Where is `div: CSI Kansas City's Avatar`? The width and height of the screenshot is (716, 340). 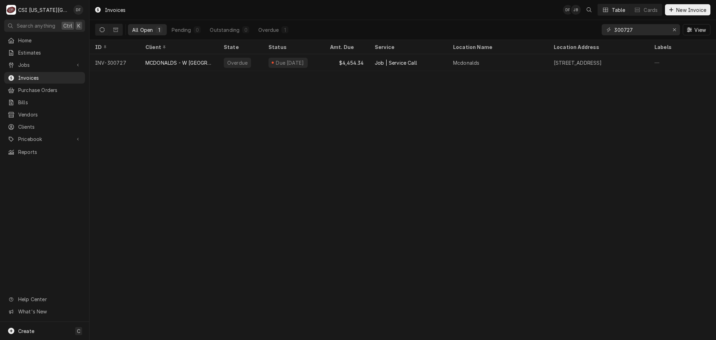 div: CSI Kansas City's Avatar is located at coordinates (11, 10).